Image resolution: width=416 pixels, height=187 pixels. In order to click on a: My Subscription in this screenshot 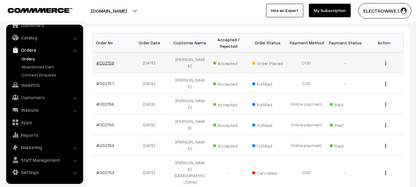, I will do `click(330, 10)`.